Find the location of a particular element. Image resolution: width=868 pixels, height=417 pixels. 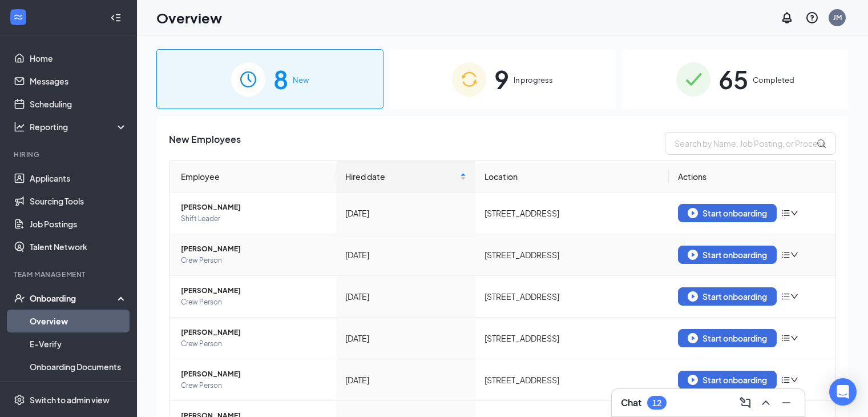

svg: WorkstreamLogo is located at coordinates (19, 17).